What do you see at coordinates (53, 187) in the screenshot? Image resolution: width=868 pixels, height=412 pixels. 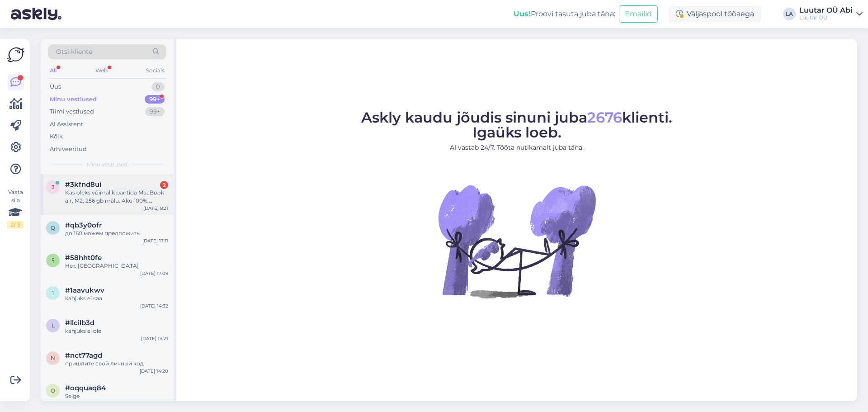 I see `span: 3` at bounding box center [53, 187].